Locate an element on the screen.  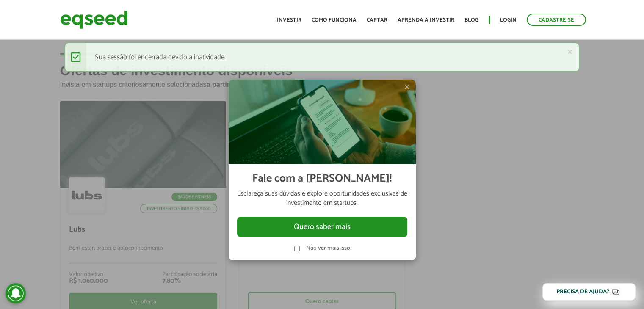
a: Cadastre-se is located at coordinates (557, 19).